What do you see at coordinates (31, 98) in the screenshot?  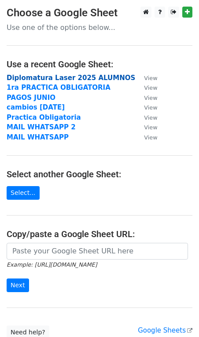 I see `strong: PAGOS JUNIO` at bounding box center [31, 98].